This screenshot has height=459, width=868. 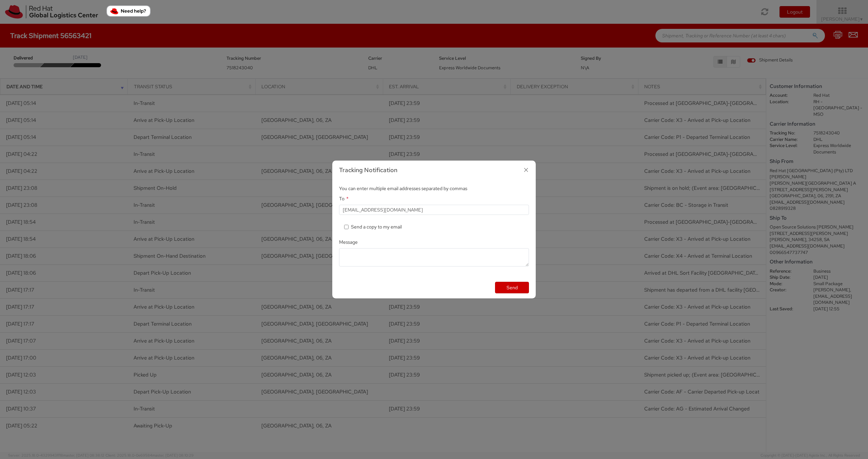 What do you see at coordinates (128, 11) in the screenshot?
I see `button: Need help?` at bounding box center [128, 11].